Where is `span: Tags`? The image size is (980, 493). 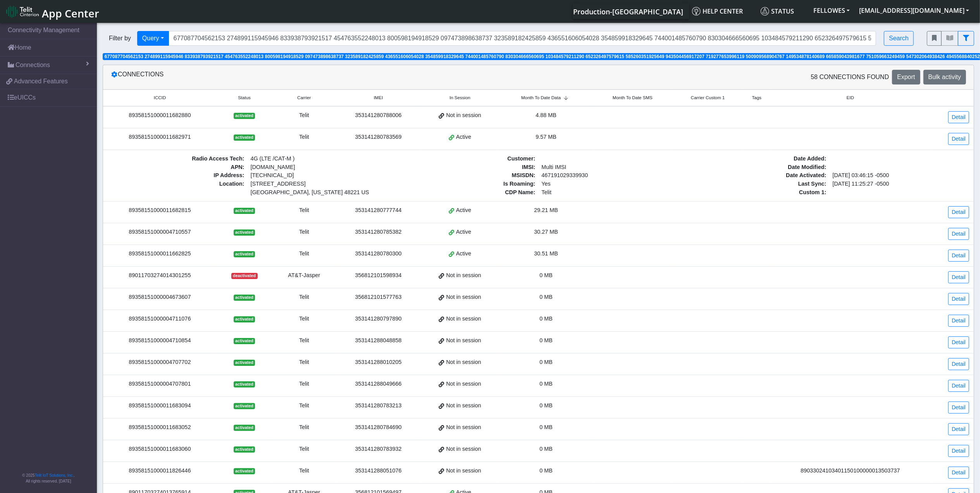
span: Tags is located at coordinates (756, 98).